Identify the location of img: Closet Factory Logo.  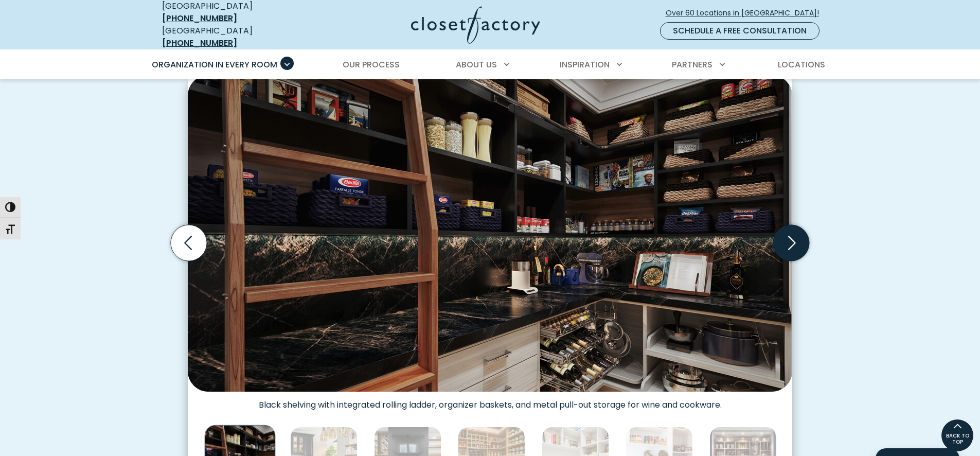
(475, 25).